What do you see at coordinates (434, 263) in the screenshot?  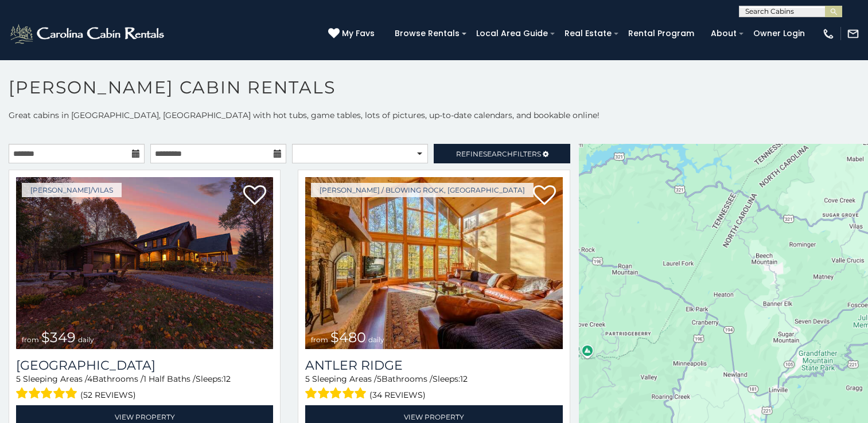 I see `img: 1714397585_thumbnail.jpeg` at bounding box center [434, 263].